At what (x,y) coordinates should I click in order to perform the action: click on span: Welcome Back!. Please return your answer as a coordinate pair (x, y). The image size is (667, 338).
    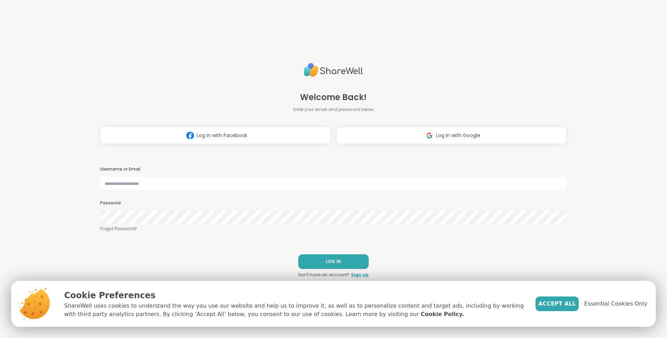
    Looking at the image, I should click on (333, 97).